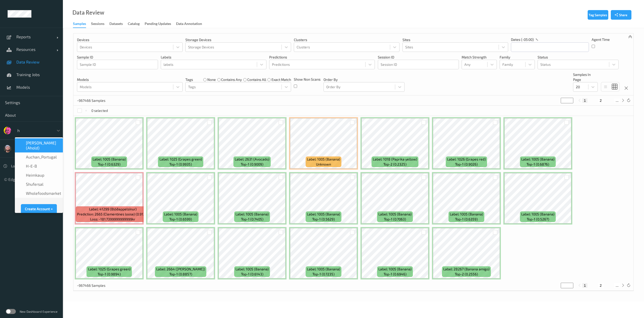 Image resolution: width=644 pixels, height=318 pixels. What do you see at coordinates (395, 219) in the screenshot?
I see `span: top-1 (0.7063)` at bounding box center [395, 219].